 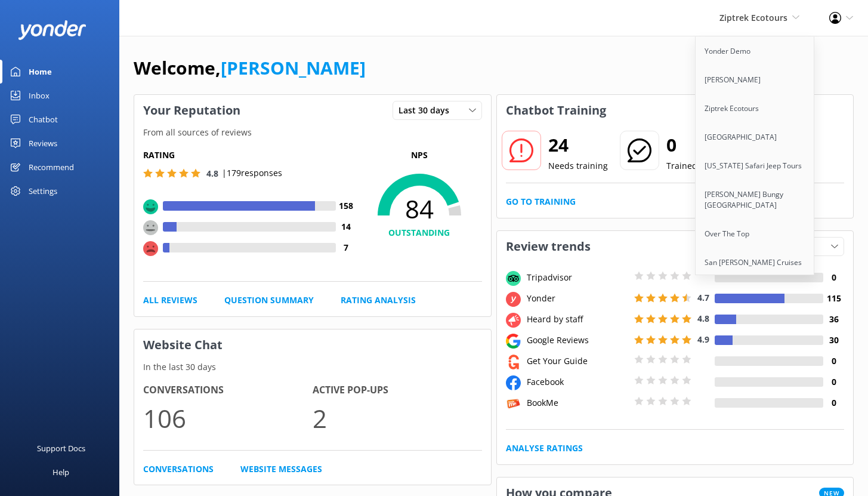 I want to click on h3: Chatbot Training, so click(x=556, y=110).